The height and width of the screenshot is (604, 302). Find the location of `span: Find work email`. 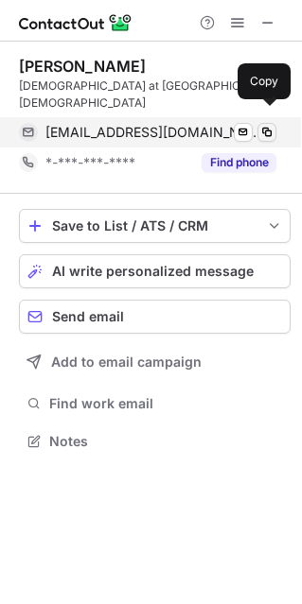

span: Find work email is located at coordinates (165, 404).